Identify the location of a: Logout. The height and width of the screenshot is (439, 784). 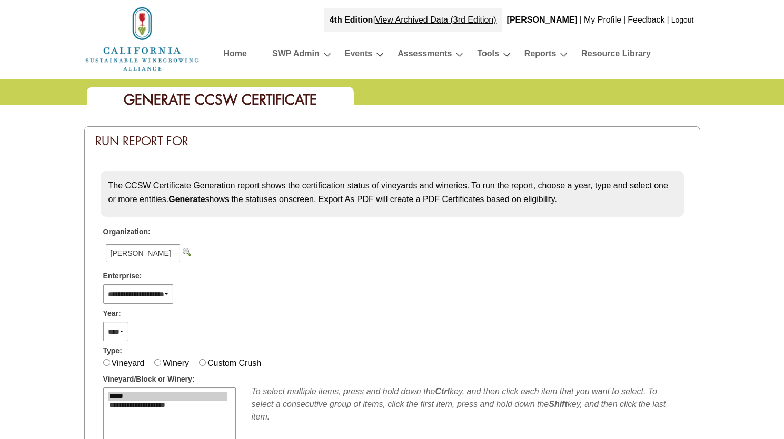
(683, 20).